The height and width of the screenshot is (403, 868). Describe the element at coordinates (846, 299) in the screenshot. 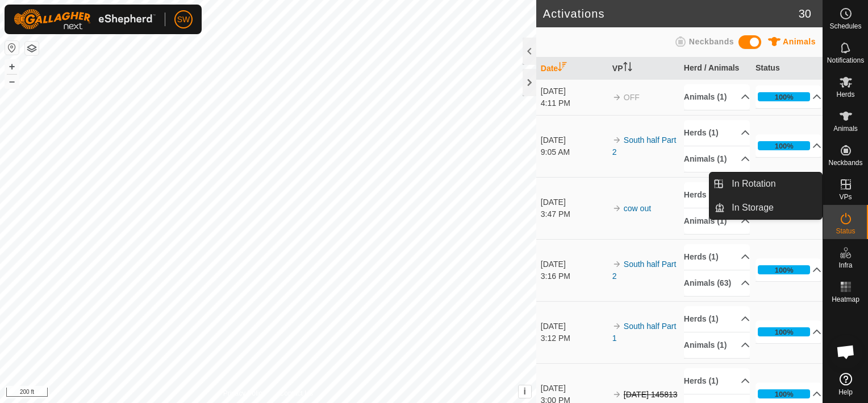

I see `span: Heatmap` at that location.